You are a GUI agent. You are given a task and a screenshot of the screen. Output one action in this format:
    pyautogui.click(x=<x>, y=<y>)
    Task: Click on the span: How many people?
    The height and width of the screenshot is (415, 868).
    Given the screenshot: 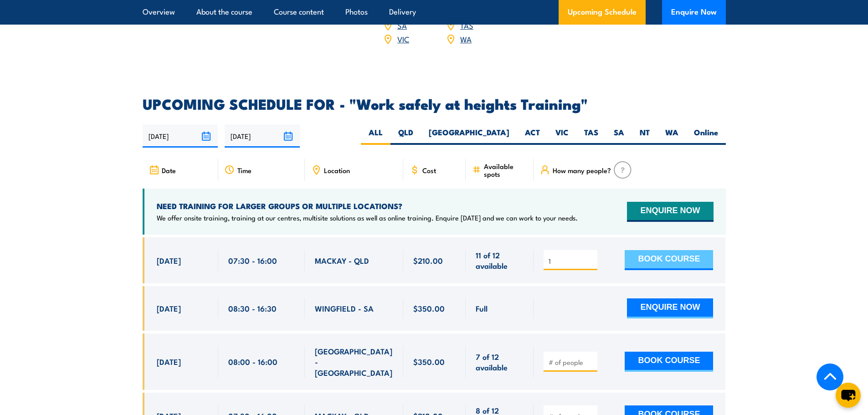 What is the action you would take?
    pyautogui.click(x=582, y=170)
    